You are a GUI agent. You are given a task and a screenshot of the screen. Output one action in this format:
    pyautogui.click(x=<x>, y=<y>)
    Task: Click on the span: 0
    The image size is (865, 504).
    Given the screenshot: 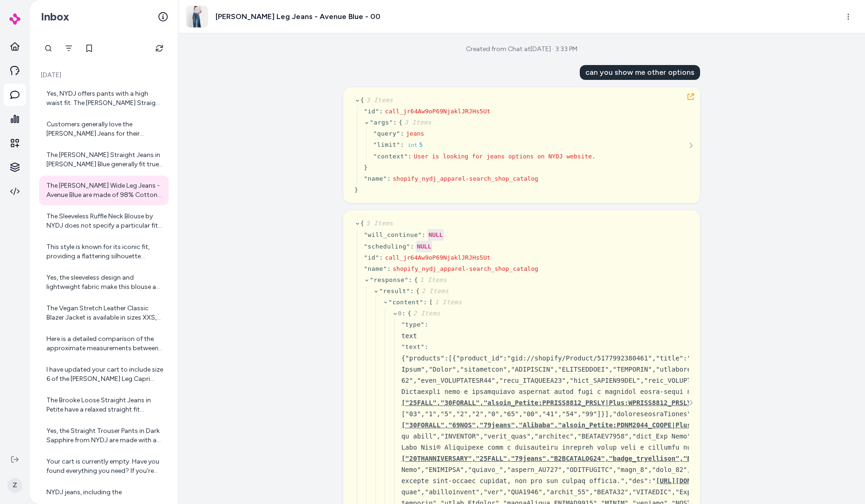 What is the action you would take?
    pyautogui.click(x=400, y=313)
    